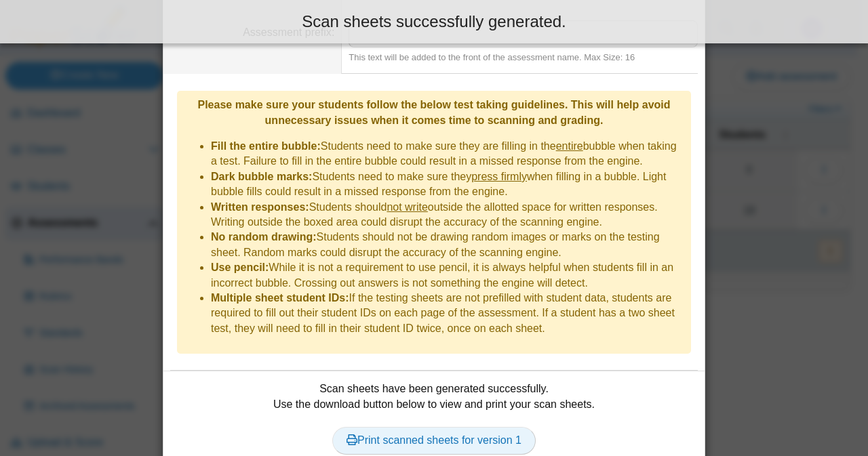  What do you see at coordinates (447, 313) in the screenshot?
I see `li: If the testing sheets are not prefilled with student data, students are required to fill out thei...` at bounding box center [447, 313].